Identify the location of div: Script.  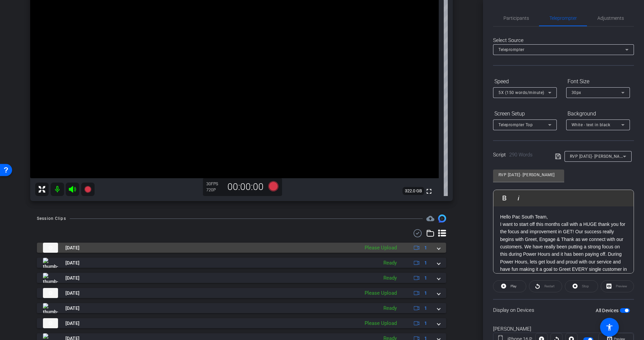
(519, 155).